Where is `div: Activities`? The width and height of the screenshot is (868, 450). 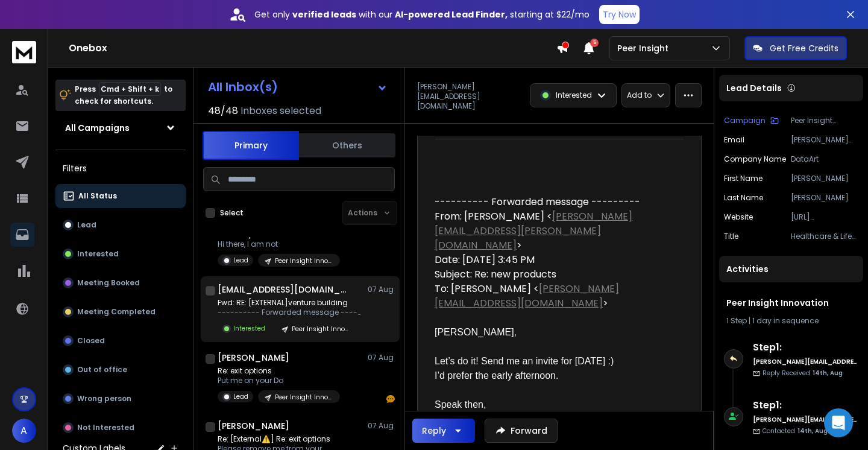
div: Activities is located at coordinates (791, 269).